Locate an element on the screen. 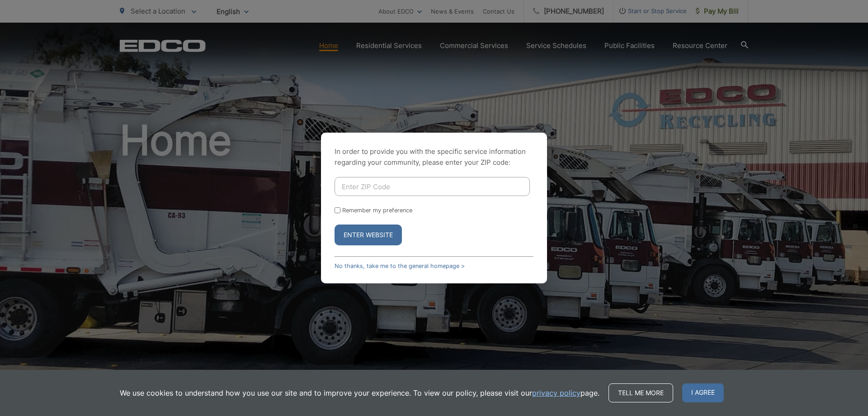 The height and width of the screenshot is (416, 868). a: Tell me more is located at coordinates (641, 393).